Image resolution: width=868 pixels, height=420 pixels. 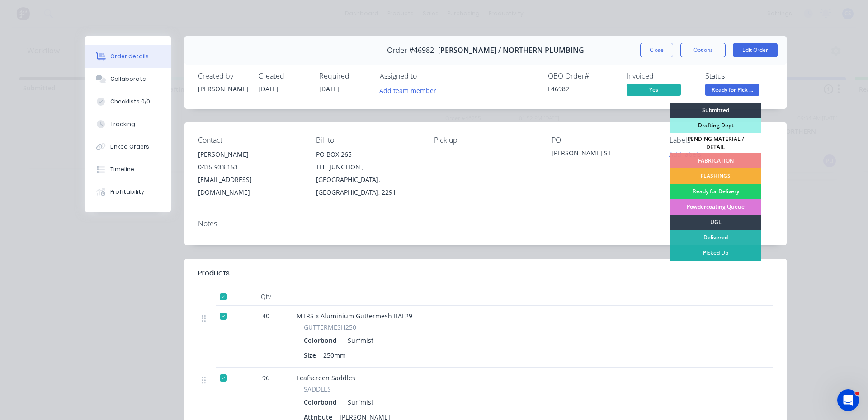 I want to click on button: Checklists 0/0, so click(x=128, y=101).